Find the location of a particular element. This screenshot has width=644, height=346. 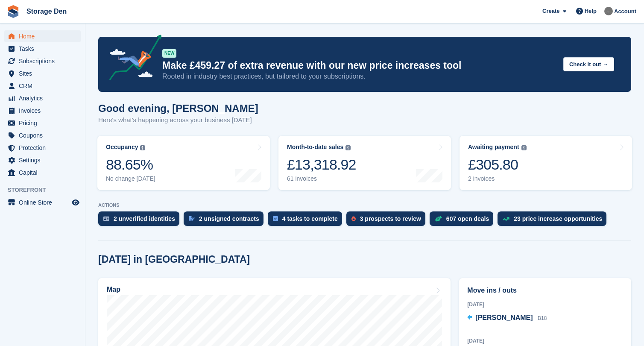

img: prospect-51fa495bee0391a8d652442698ab0144808aea92771e9ea1ae160a38d050c398.svg is located at coordinates (353, 218).